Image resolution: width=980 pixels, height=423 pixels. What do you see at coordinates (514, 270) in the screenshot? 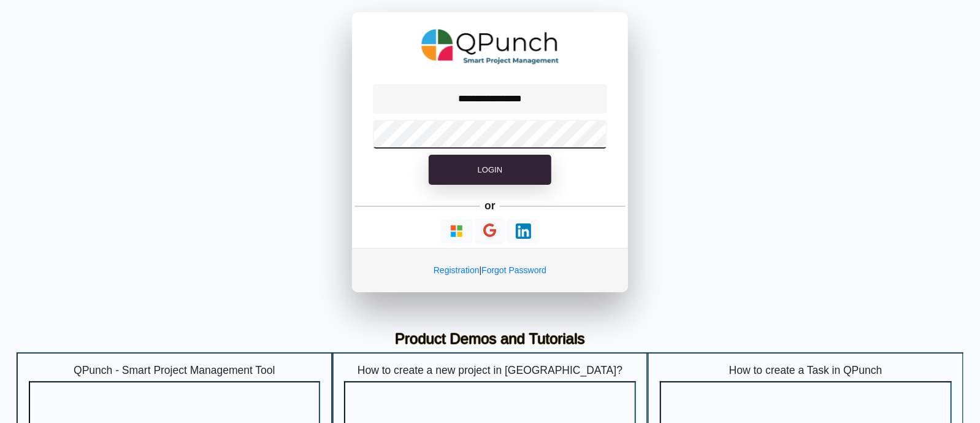
I see `a: Forgot Password` at bounding box center [514, 270].